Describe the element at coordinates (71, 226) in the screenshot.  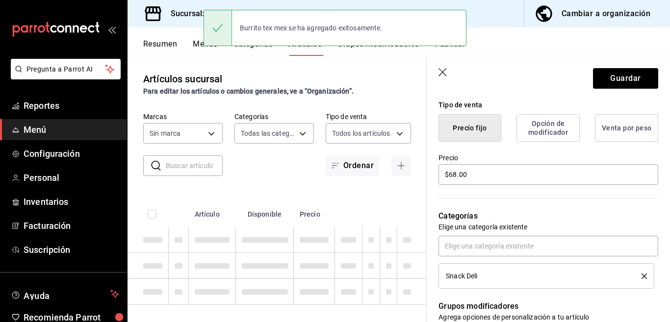
I see `span: Facturación` at that location.